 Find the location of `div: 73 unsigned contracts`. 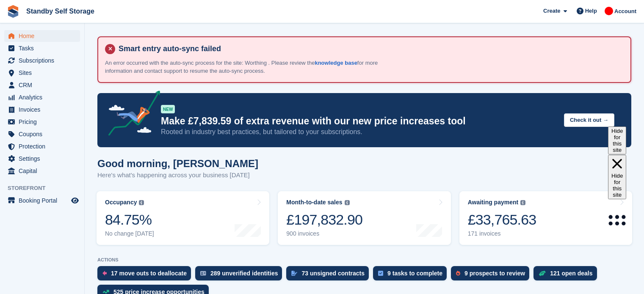

div: 73 unsigned contracts is located at coordinates (333, 274).